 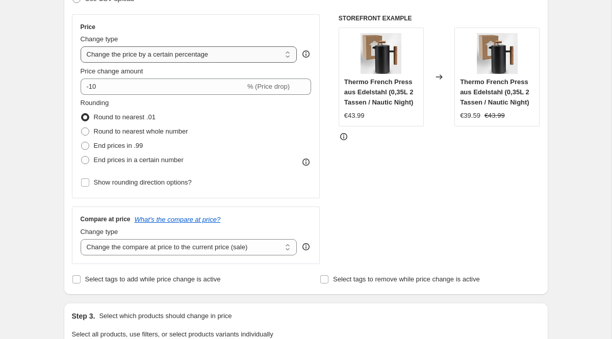 I want to click on h6: STOREFRONT EXAMPLE, so click(x=439, y=18).